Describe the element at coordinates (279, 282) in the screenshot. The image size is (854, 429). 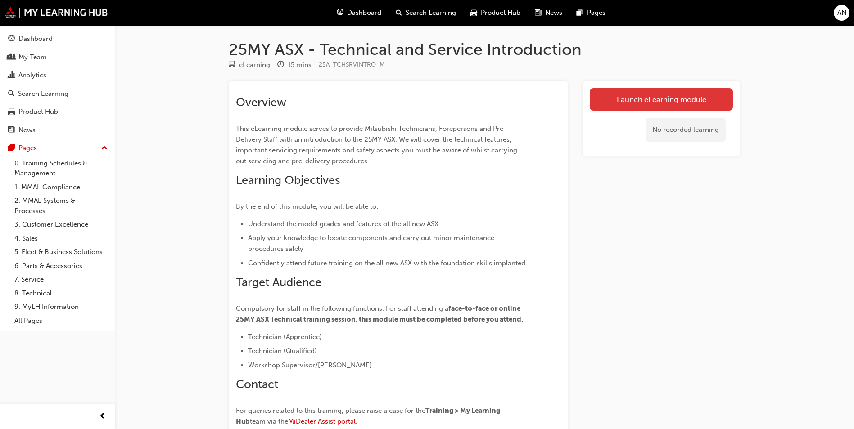
I see `span: Target Audience` at that location.